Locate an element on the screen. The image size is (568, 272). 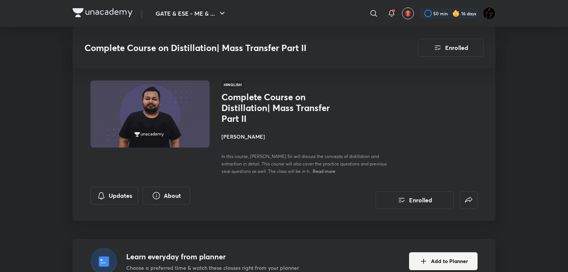
button: false is located at coordinates (469, 200).